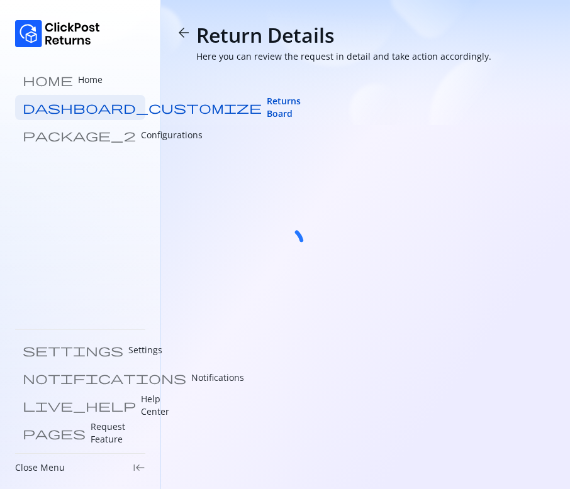 The height and width of the screenshot is (489, 570). Describe the element at coordinates (80, 108) in the screenshot. I see `a: dashboard_customize Returns Board` at that location.